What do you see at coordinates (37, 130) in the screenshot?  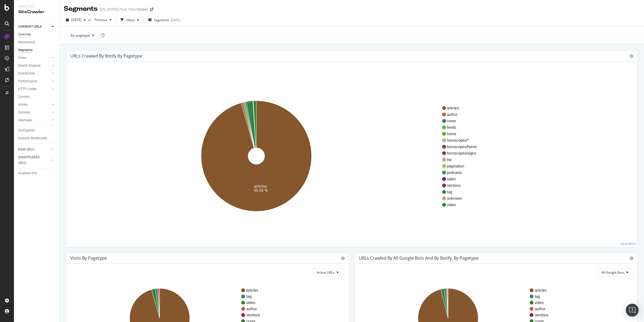 I see `a: Url Explorer` at bounding box center [37, 130].